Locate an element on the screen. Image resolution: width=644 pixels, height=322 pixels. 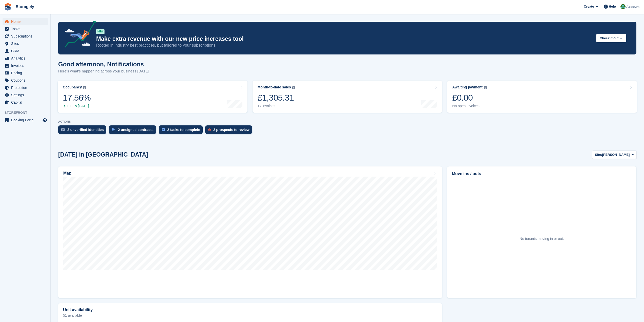
span: Create is located at coordinates (588, 7).